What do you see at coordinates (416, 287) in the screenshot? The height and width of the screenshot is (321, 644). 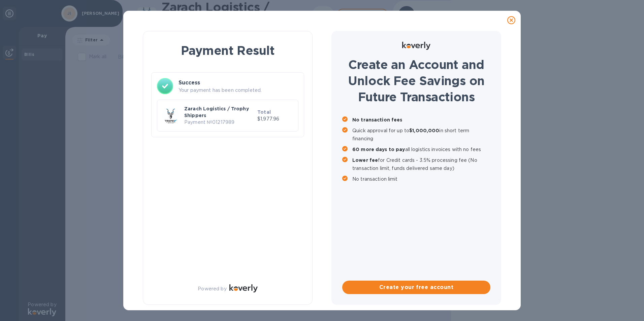 I see `span: Create your free account` at bounding box center [416, 287].